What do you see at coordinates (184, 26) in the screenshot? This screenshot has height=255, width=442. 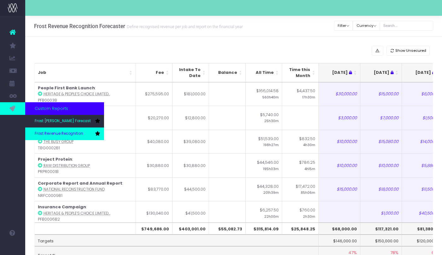 I see `small: Define recognised revenue per job and report on the financial year` at bounding box center [184, 26].